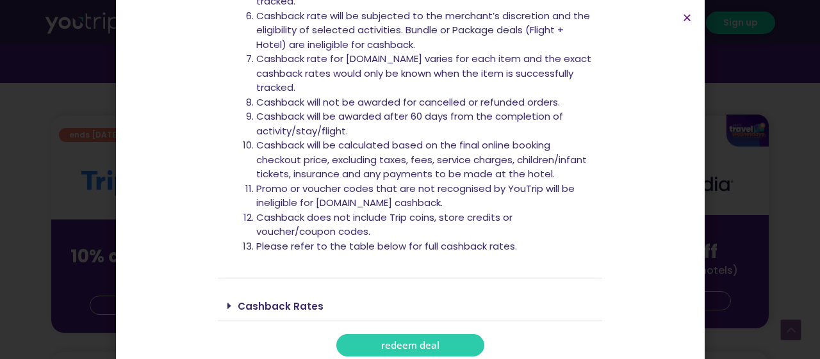 The image size is (820, 359). Describe the element at coordinates (424, 225) in the screenshot. I see `li: Cashback does not include Trip coins, store credits or voucher/coupon codes.` at that location.